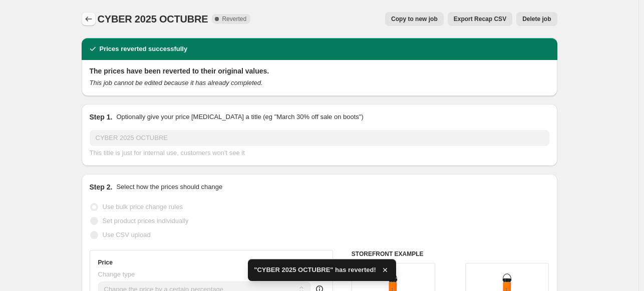 The height and width of the screenshot is (291, 644). I want to click on p: Select how the prices should change, so click(169, 187).